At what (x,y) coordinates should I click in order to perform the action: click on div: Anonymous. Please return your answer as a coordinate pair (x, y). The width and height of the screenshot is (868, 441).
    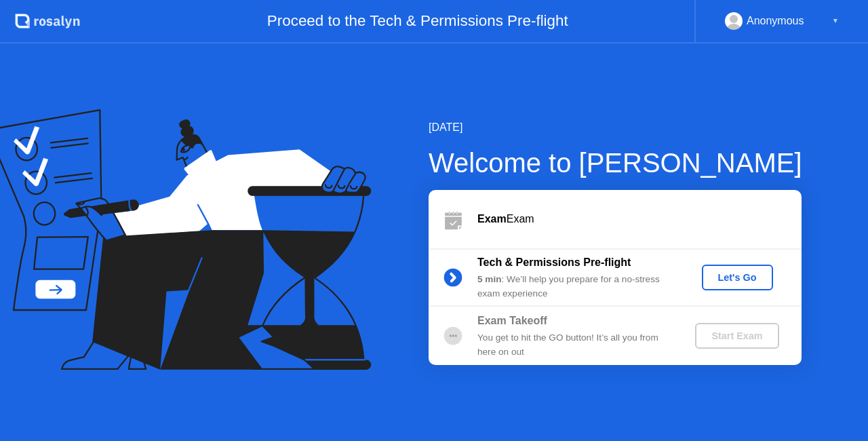
    Looking at the image, I should click on (775, 21).